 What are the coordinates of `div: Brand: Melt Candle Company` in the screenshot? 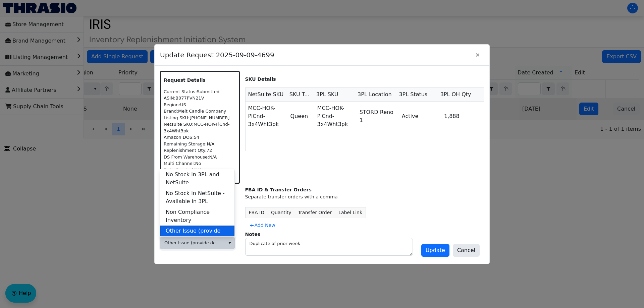 It's located at (200, 111).